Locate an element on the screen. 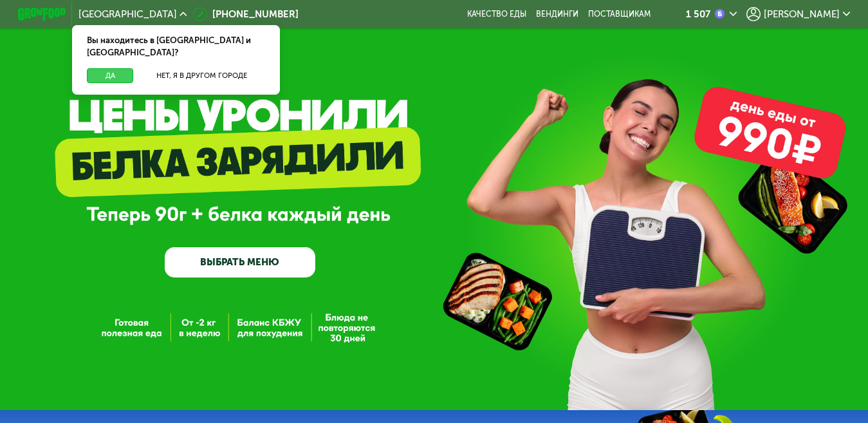 The height and width of the screenshot is (423, 868). a: Качество еды is located at coordinates (497, 14).